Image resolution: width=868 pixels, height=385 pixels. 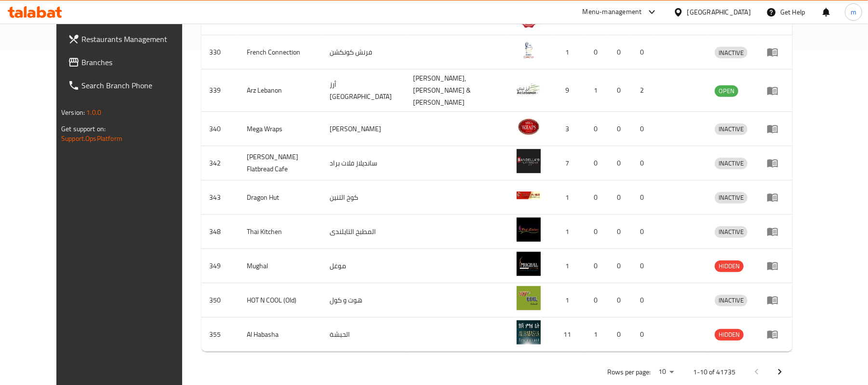 I want to click on td: 339, so click(x=220, y=90).